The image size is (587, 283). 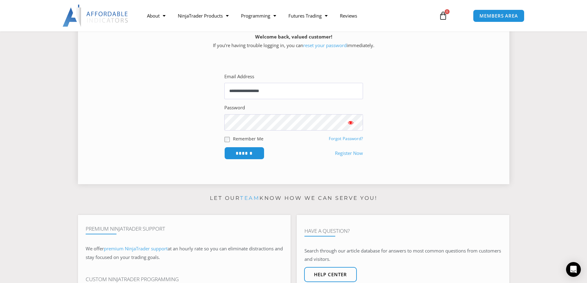 I want to click on p: Search through our article database for answers to most common questions from customers and visit..., so click(x=403, y=255).